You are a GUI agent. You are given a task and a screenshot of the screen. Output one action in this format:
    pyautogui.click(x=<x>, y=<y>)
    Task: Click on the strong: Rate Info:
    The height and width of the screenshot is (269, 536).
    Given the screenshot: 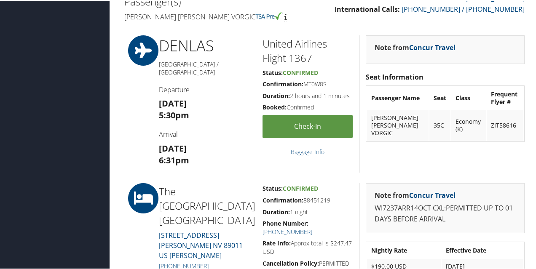 What is the action you would take?
    pyautogui.click(x=277, y=242)
    